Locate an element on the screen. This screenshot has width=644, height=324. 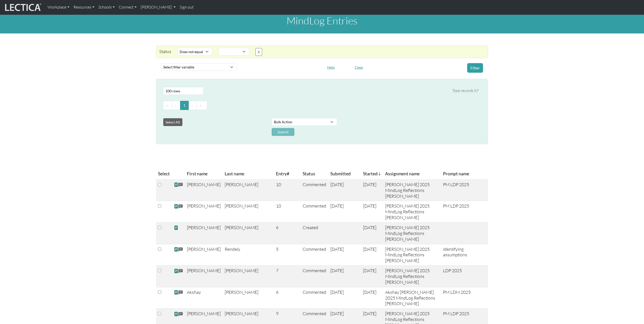
button: Select All is located at coordinates (173, 122).